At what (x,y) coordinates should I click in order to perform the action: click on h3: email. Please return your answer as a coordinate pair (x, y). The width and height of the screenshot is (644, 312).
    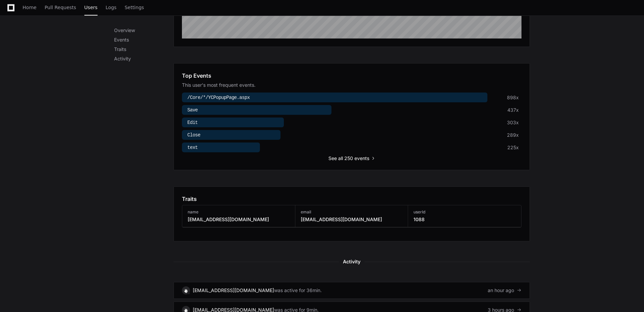
    Looking at the image, I should click on (341, 212).